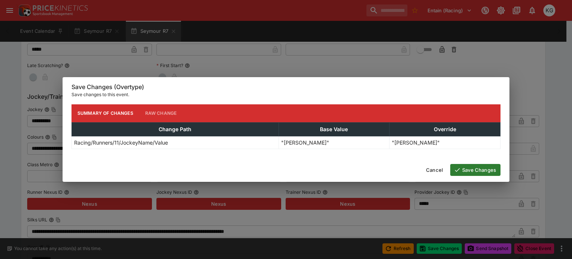 This screenshot has height=259, width=572. What do you see at coordinates (121, 142) in the screenshot?
I see `p: Racing/Runners/11/JockeyName/Value` at bounding box center [121, 142].